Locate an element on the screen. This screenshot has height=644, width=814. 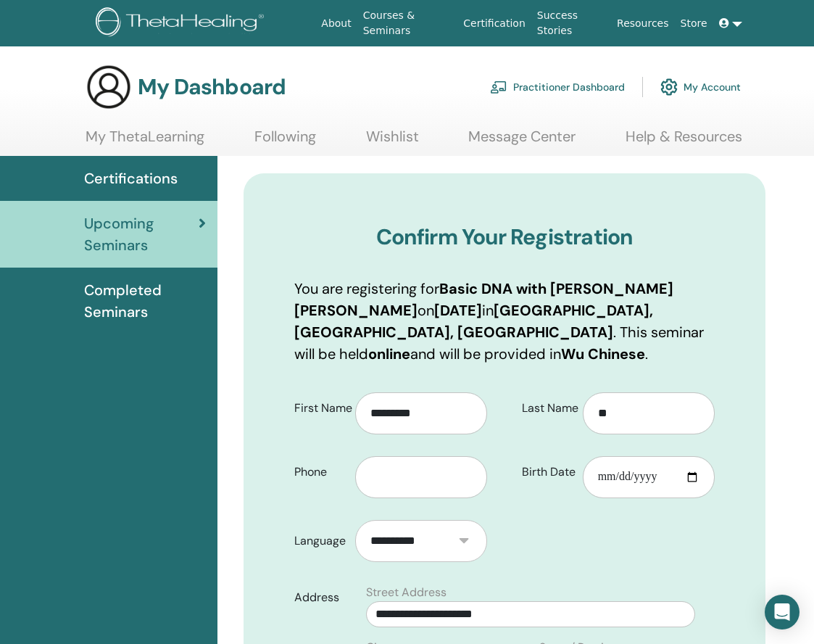
span: Upcoming Seminars is located at coordinates (141, 234).